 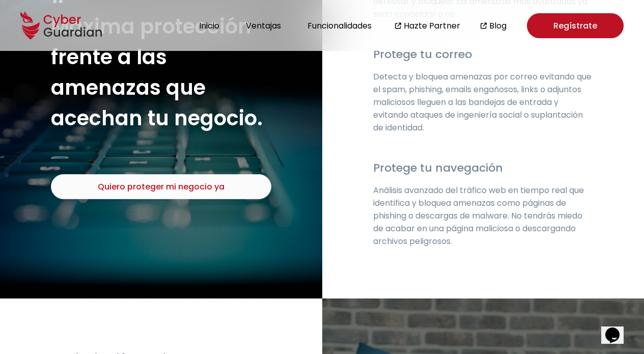 What do you see at coordinates (575, 26) in the screenshot?
I see `a: Regístrate` at bounding box center [575, 26].